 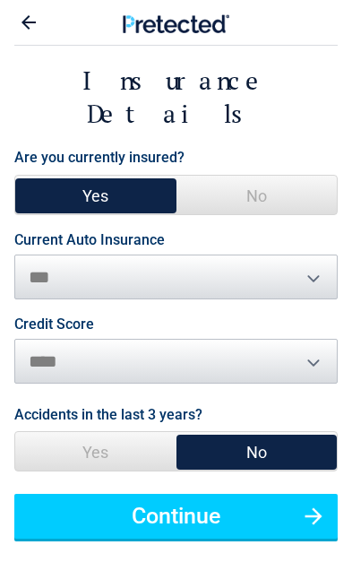 I want to click on h2: Insurance Details, so click(x=176, y=97).